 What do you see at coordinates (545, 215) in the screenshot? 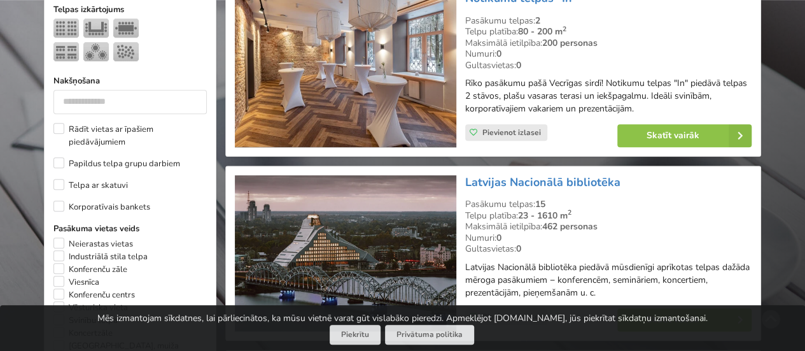
I see `strong: 23 - 1610 m` at bounding box center [545, 215].